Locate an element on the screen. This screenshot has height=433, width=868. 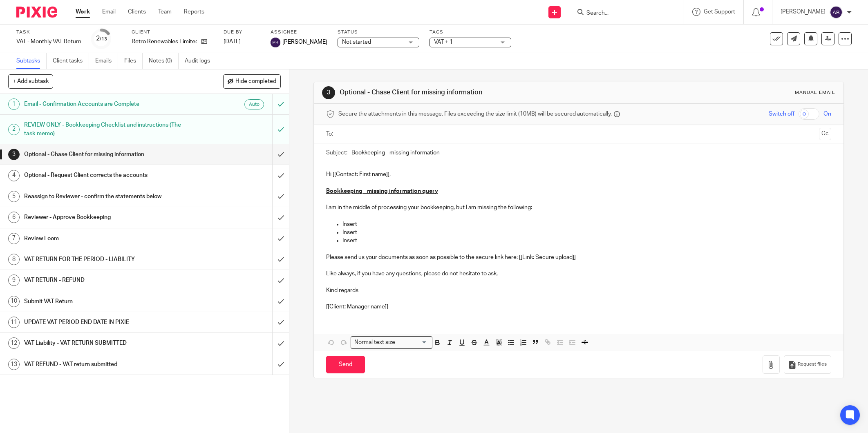
input: Search for option is located at coordinates (413, 342).